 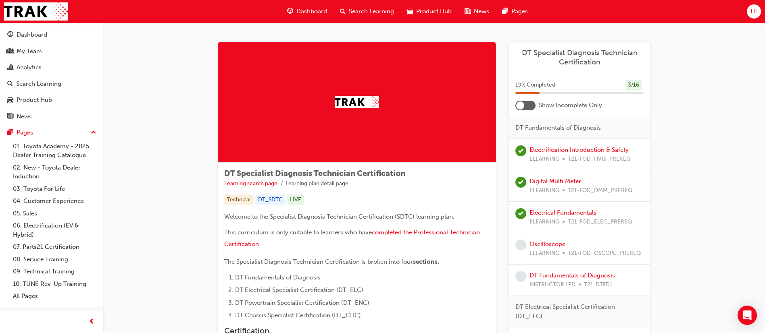 I want to click on span: This curriculum is only suitable to learners who have, so click(x=298, y=233).